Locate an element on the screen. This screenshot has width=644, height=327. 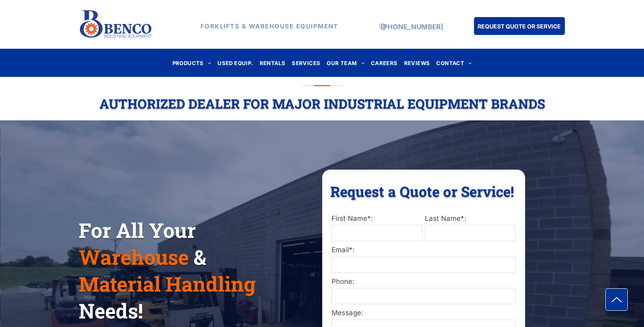
a: CAREERS is located at coordinates (385, 62).